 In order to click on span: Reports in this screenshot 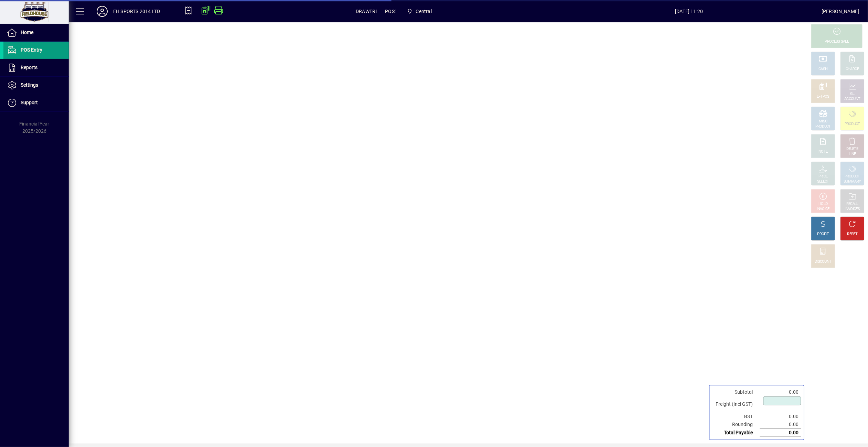, I will do `click(29, 67)`.